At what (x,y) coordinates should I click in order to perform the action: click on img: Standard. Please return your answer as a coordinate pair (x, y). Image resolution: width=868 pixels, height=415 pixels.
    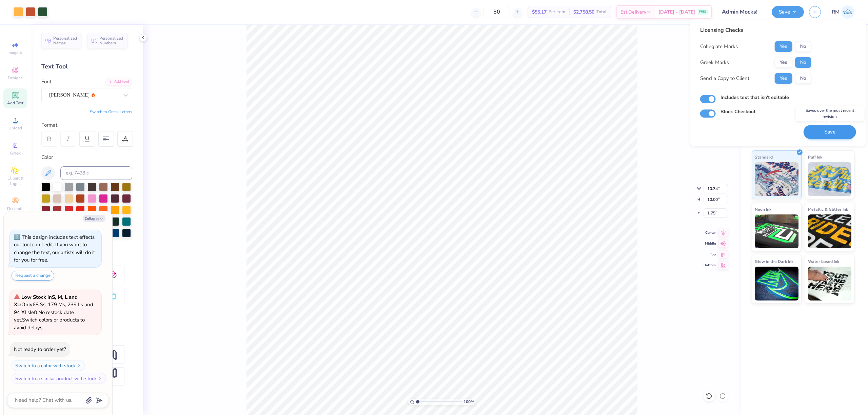
    Looking at the image, I should click on (777, 179).